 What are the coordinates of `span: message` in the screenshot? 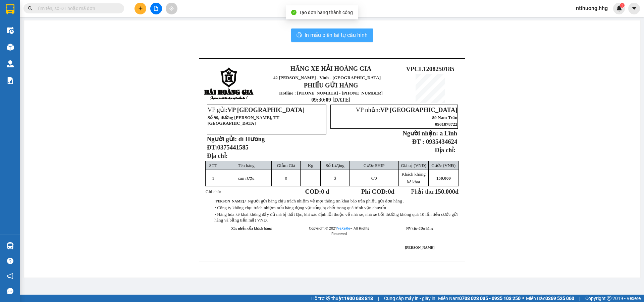 It's located at (10, 291).